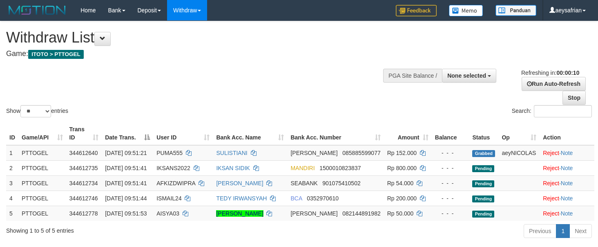 This screenshot has height=247, width=598. What do you see at coordinates (36, 111) in the screenshot?
I see `select: Showentries` at bounding box center [36, 111].